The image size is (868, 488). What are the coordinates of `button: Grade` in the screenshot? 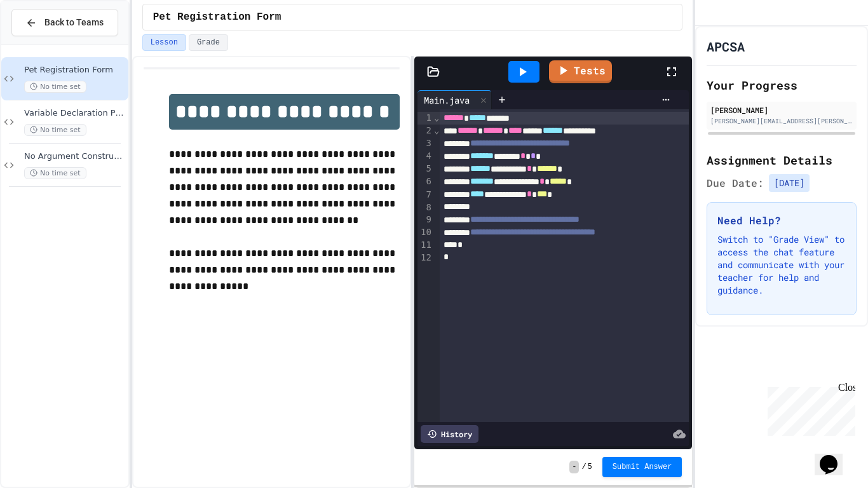 It's located at (208, 43).